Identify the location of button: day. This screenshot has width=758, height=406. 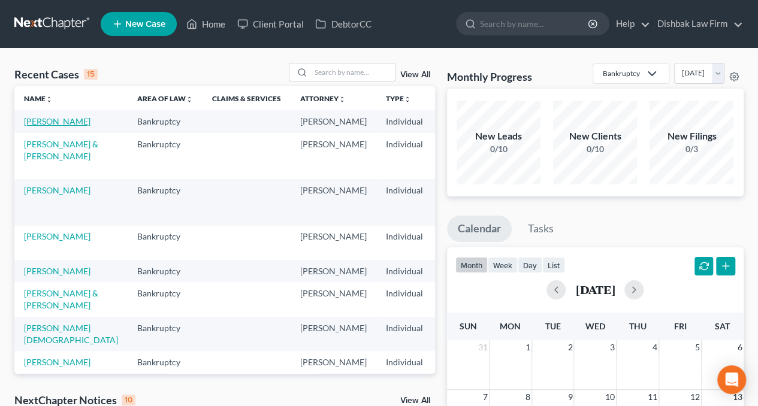
(530, 265).